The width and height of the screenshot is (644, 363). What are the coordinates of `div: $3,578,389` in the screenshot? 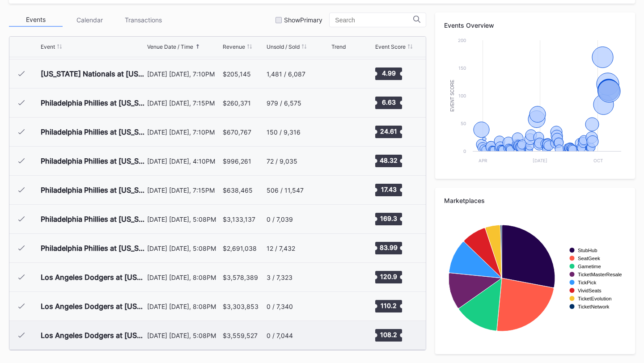 It's located at (240, 277).